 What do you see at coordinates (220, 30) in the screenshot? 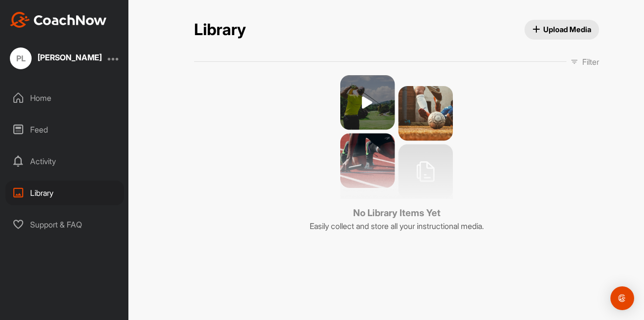
I see `h2: Library` at bounding box center [220, 30].